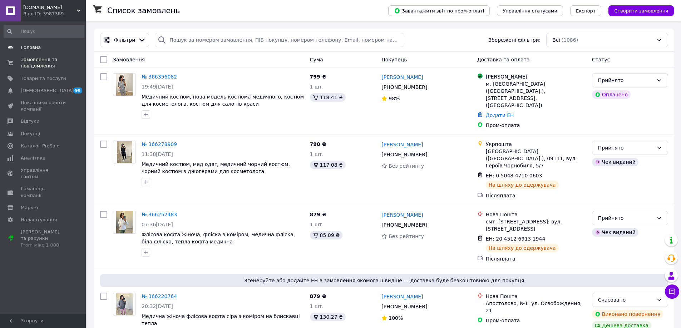 The width and height of the screenshot is (681, 328). What do you see at coordinates (641, 11) in the screenshot?
I see `span: Створити замовлення` at bounding box center [641, 11].